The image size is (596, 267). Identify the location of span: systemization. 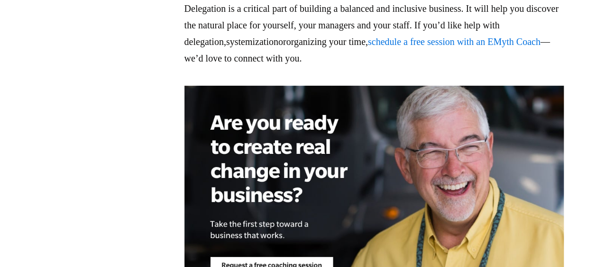
(252, 42).